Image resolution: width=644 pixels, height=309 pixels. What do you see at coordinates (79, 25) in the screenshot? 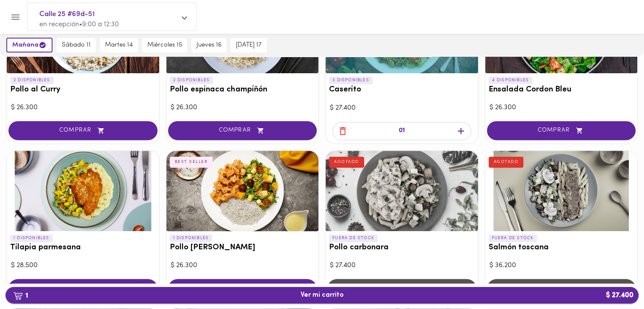
I see `span: en recepción • 9:00 a 12:30` at bounding box center [79, 25].